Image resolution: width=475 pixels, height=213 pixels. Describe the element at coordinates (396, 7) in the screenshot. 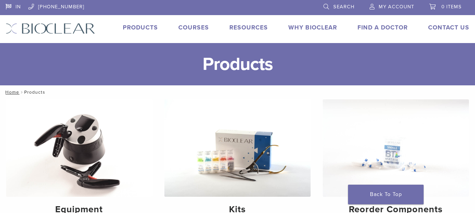

I see `span: My Account` at that location.